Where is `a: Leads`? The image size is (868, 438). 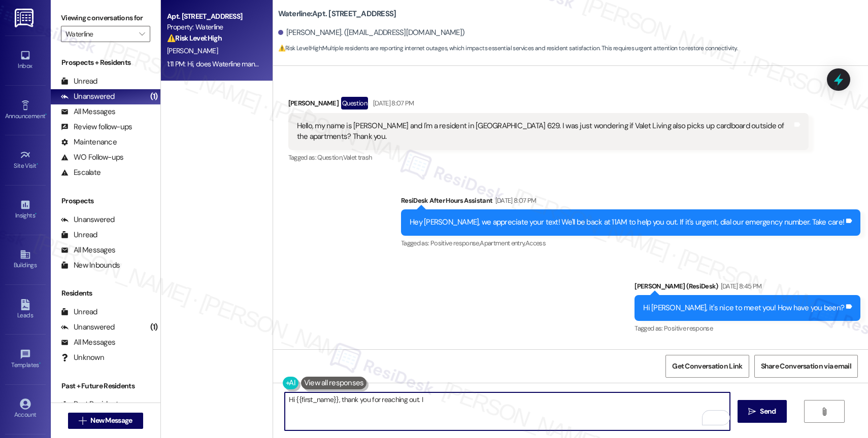
a: Leads is located at coordinates (25, 310).